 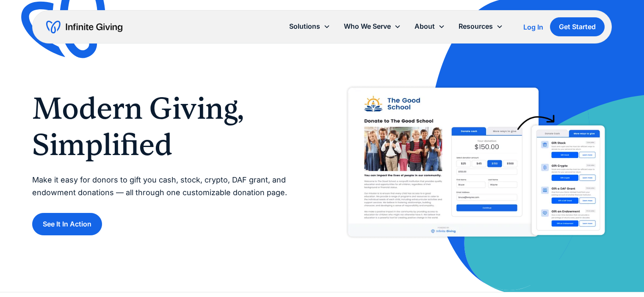 What do you see at coordinates (67, 224) in the screenshot?
I see `a: See It In Action` at bounding box center [67, 224].